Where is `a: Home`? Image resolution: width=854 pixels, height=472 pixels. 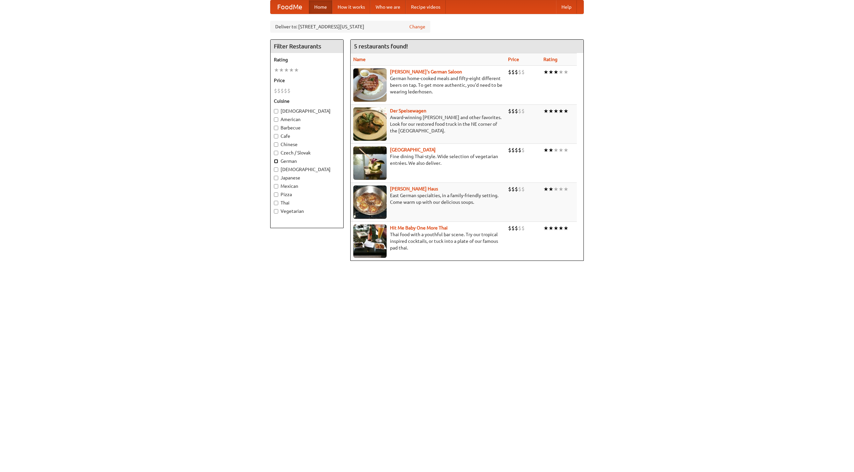
a: Home is located at coordinates (321, 7).